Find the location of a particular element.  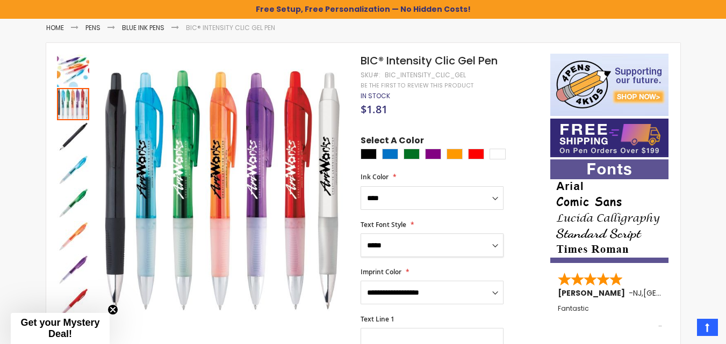

div: Black is located at coordinates (369, 154).